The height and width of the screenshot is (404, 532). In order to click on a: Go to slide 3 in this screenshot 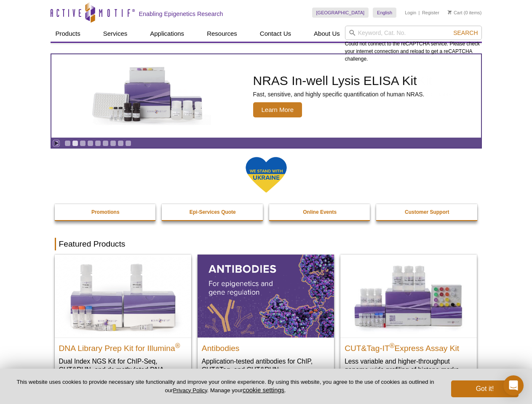, I will do `click(83, 143)`.